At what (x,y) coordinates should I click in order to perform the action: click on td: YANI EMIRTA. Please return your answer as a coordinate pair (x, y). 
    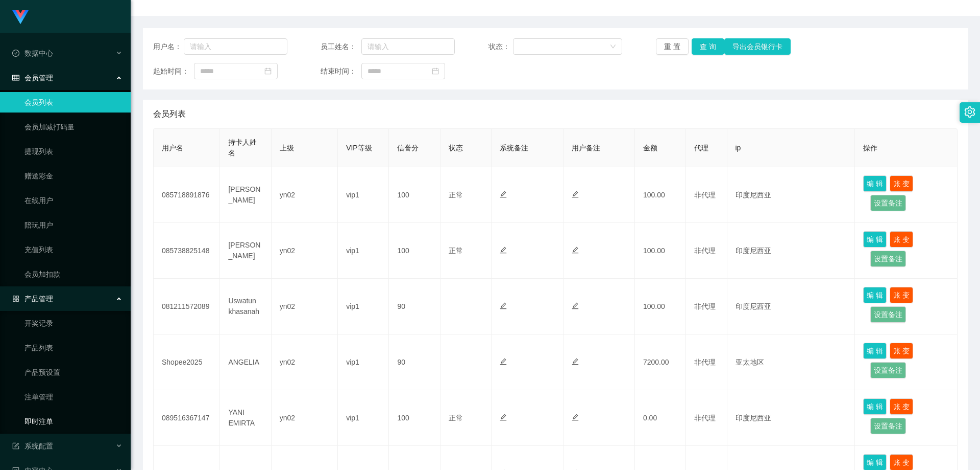
    Looking at the image, I should click on (246, 418).